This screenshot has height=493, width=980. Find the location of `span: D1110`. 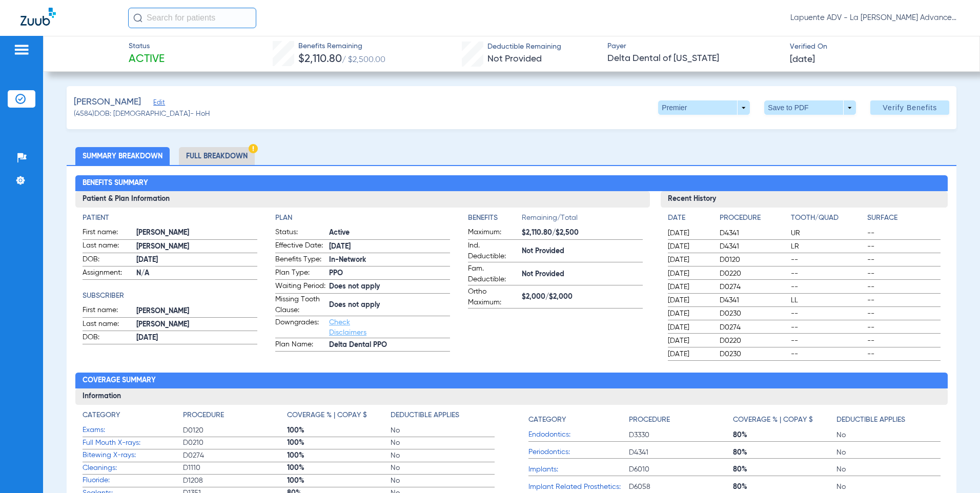

span: D1110 is located at coordinates (235, 468).